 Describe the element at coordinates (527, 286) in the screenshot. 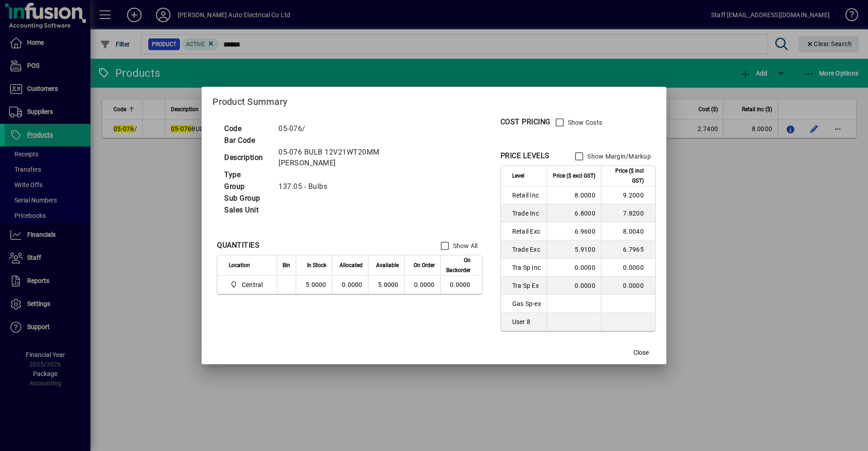

I see `span: Tra Sp Ex` at that location.